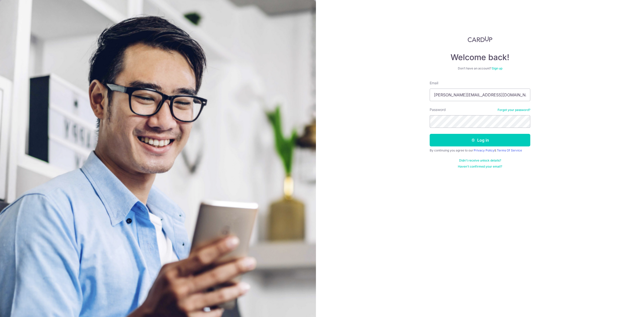 Image resolution: width=644 pixels, height=317 pixels. I want to click on button: Log in, so click(480, 140).